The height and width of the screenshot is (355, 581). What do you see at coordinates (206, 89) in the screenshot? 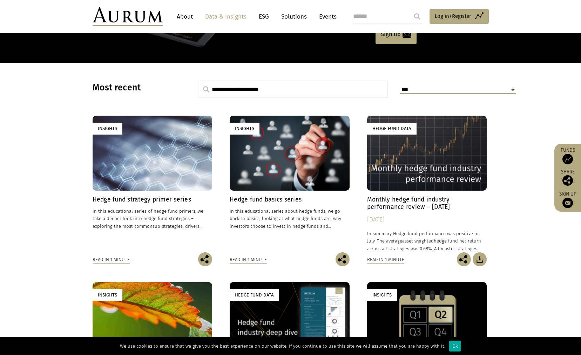
I see `img: search.svg` at bounding box center [206, 89].